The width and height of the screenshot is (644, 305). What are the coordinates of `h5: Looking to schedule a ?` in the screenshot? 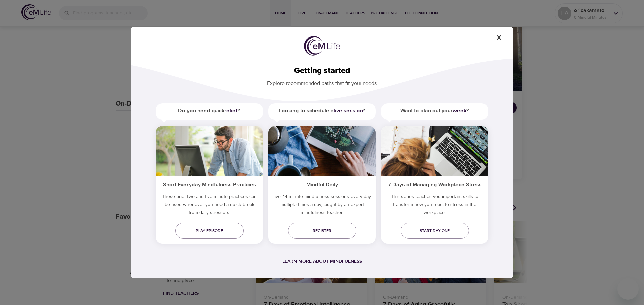 It's located at (322, 111).